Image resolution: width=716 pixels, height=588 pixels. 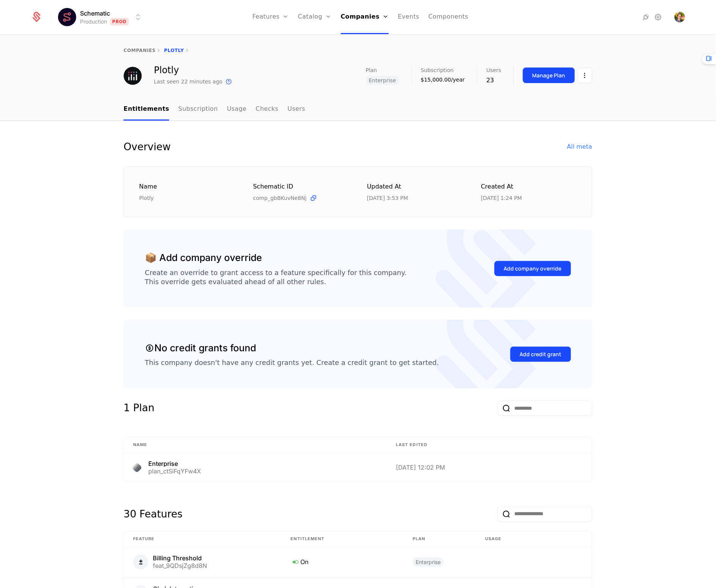 What do you see at coordinates (541, 355) in the screenshot?
I see `button: Add credit grant` at bounding box center [541, 355].